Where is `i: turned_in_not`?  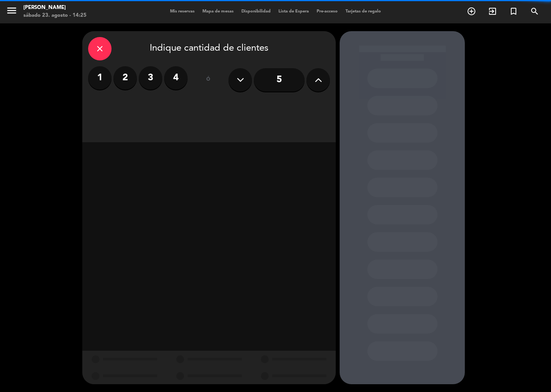
i: turned_in_not is located at coordinates (514, 12).